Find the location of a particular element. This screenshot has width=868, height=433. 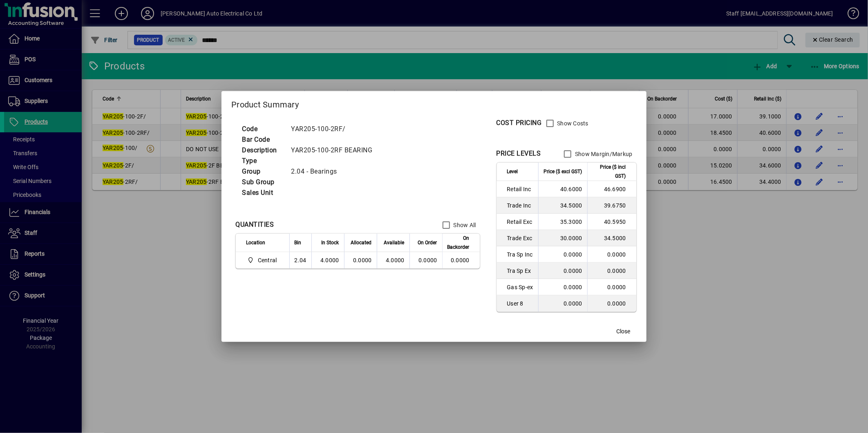

span: User 8 is located at coordinates (521, 304).